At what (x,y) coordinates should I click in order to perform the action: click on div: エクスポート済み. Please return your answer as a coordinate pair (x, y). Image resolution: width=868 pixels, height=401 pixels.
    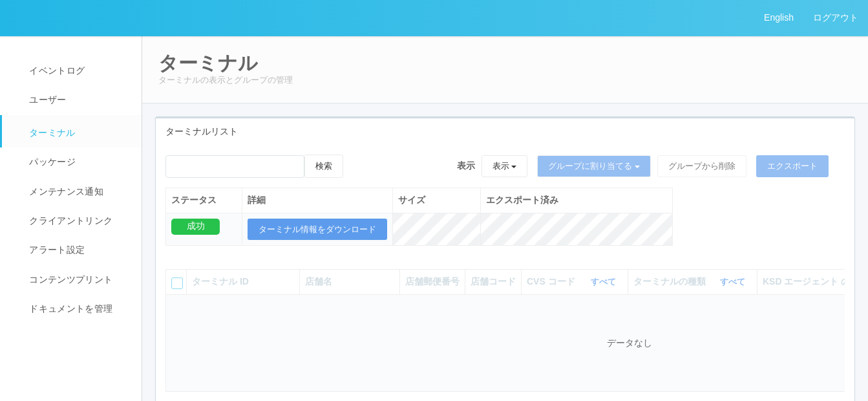
    Looking at the image, I should click on (576, 200).